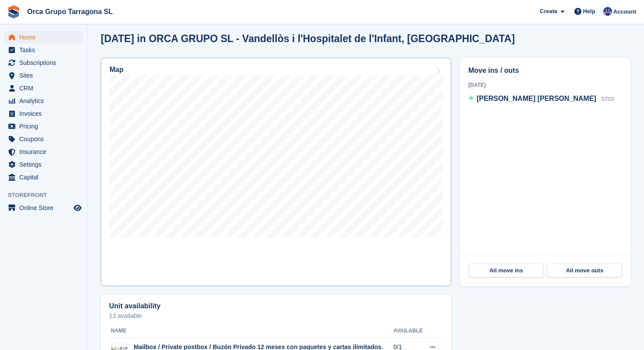  I want to click on a: All move ins, so click(506, 271).